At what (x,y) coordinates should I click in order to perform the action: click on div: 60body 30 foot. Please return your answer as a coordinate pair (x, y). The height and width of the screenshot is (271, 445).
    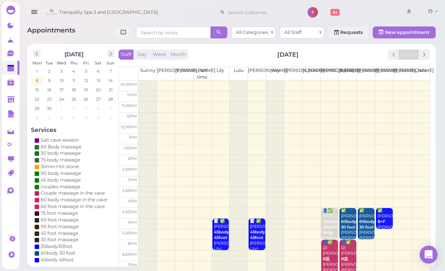
    Looking at the image, I should click on (58, 253).